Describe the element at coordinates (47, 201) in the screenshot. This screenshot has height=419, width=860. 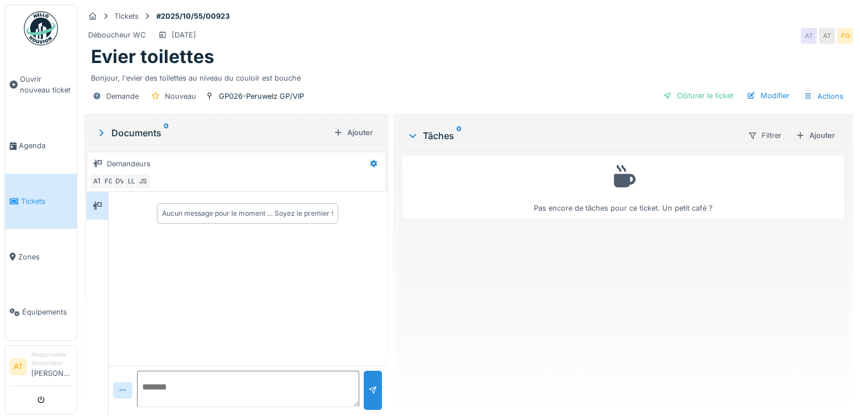
I see `span: Tickets` at that location.